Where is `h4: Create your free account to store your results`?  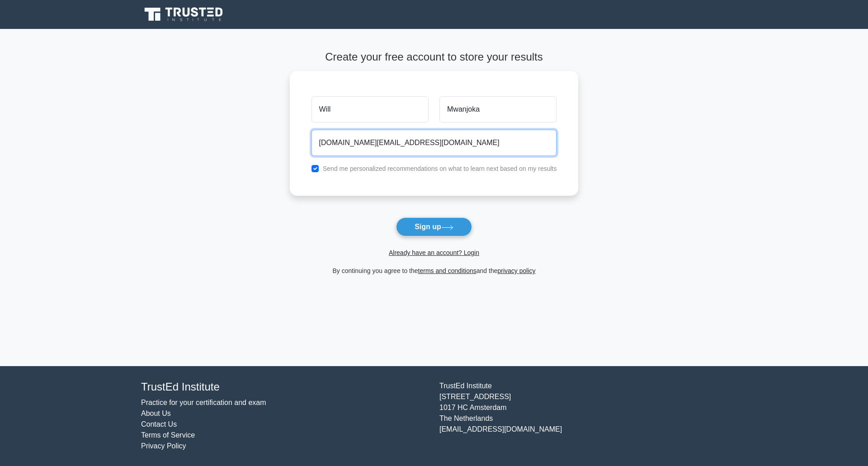 h4: Create your free account to store your results is located at coordinates (434, 57).